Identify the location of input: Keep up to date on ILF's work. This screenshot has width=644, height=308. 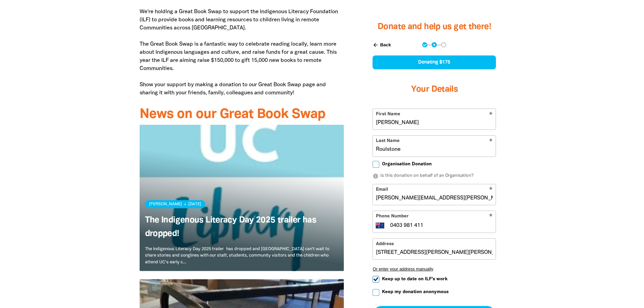
(376, 279).